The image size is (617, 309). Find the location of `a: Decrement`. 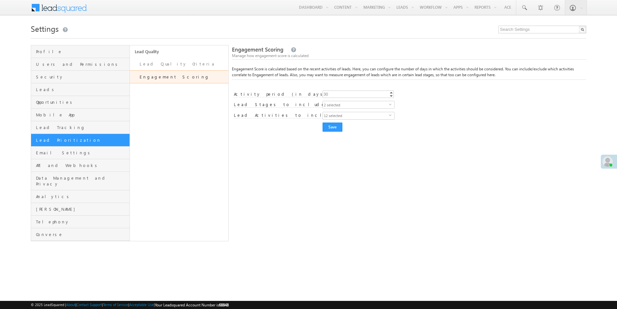

a: Decrement is located at coordinates (391, 96).